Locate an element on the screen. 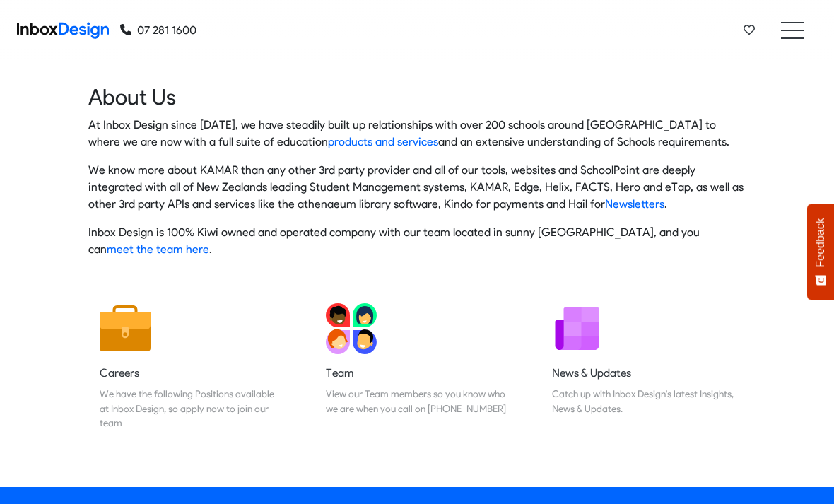 The image size is (834, 504). a: News & Updates Catch up with Inbox Design's latest Insights, News & Updates. is located at coordinates (643, 366).